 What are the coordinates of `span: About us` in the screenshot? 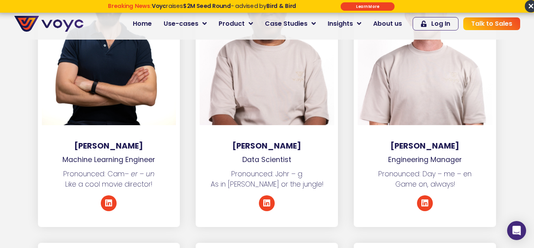 It's located at (388, 24).